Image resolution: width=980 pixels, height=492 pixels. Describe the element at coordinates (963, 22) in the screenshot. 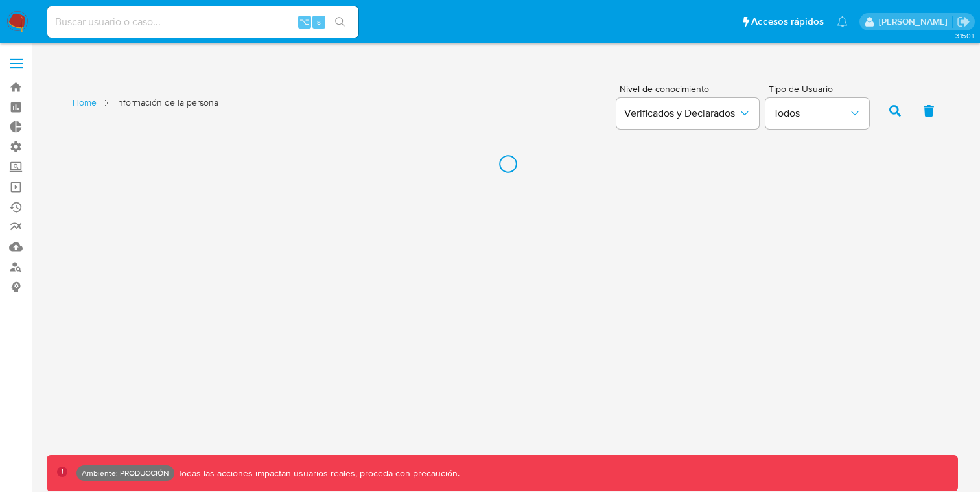

I see `a: Salir` at that location.